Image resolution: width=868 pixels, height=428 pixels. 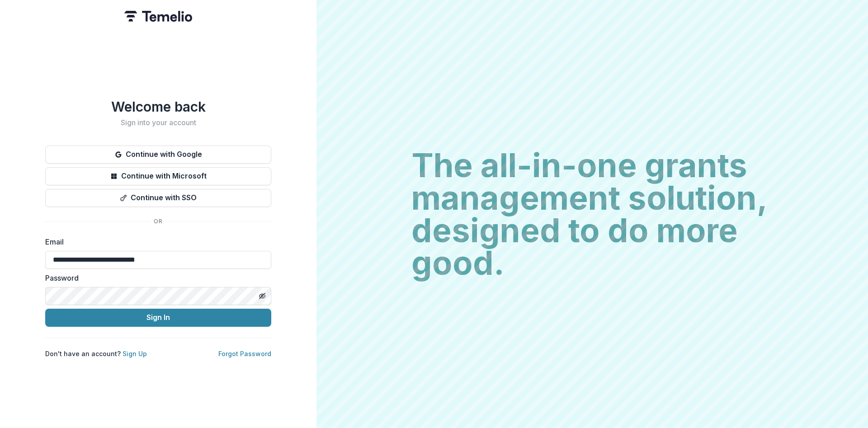 What do you see at coordinates (158, 123) in the screenshot?
I see `h2: Sign into your account` at bounding box center [158, 123].